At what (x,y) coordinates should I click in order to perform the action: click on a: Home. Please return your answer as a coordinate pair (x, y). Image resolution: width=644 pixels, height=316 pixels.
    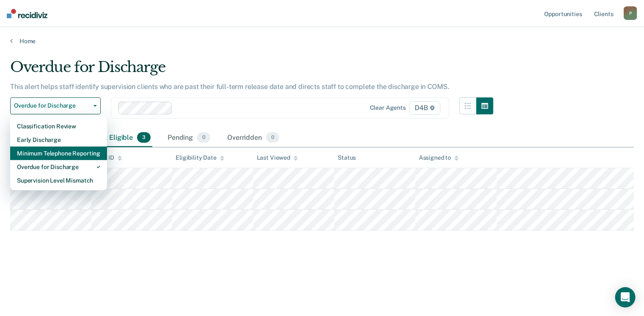
    Looking at the image, I should click on (322, 41).